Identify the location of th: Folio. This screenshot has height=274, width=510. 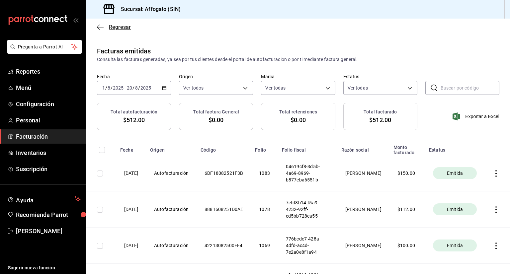
(264, 148).